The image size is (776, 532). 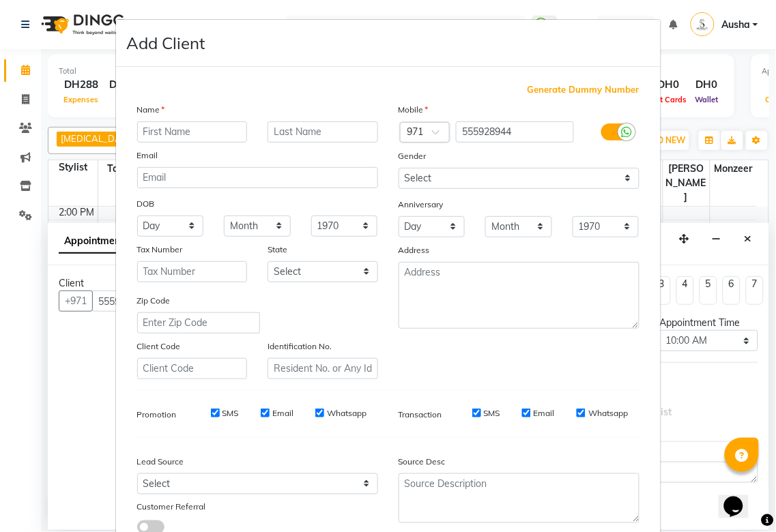 I want to click on label: Transaction, so click(x=421, y=415).